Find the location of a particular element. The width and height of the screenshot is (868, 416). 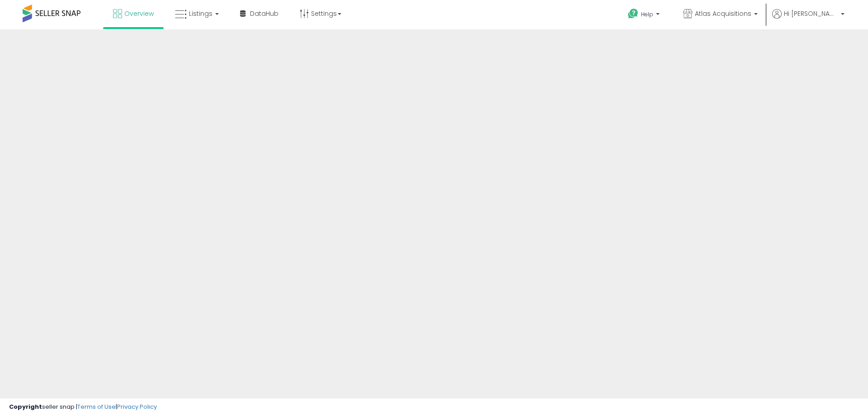

strong: Copyright is located at coordinates (25, 407).